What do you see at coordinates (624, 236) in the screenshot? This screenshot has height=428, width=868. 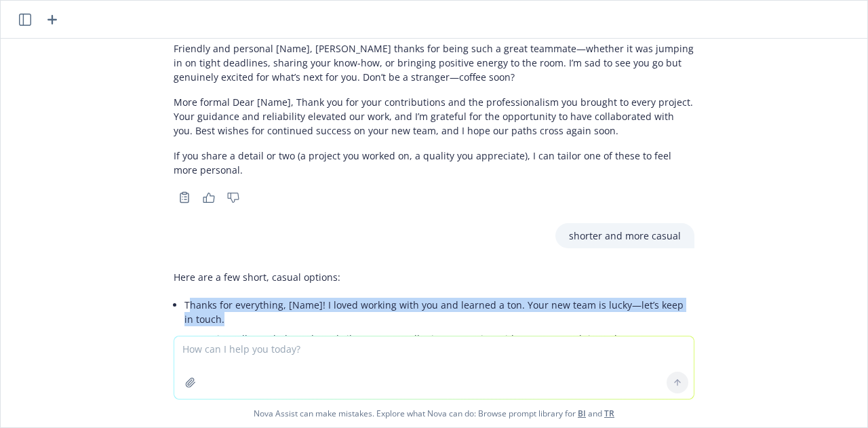 I see `p: shorter and more casual` at bounding box center [624, 236].